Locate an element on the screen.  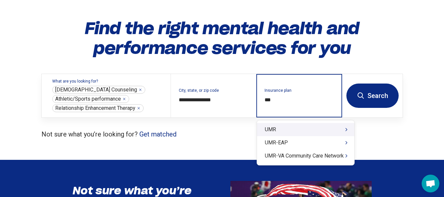
div: Christian Counseling is located at coordinates (99, 90).